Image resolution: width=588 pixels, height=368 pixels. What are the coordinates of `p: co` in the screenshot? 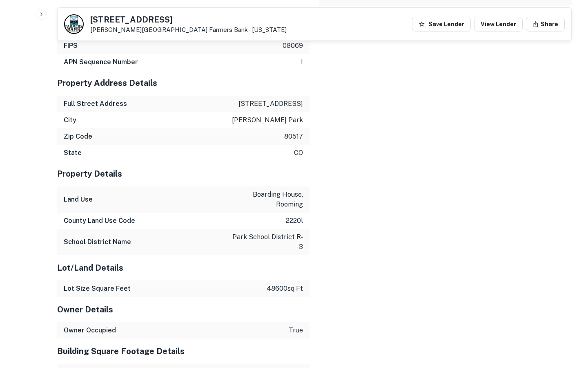 It's located at (299, 153).